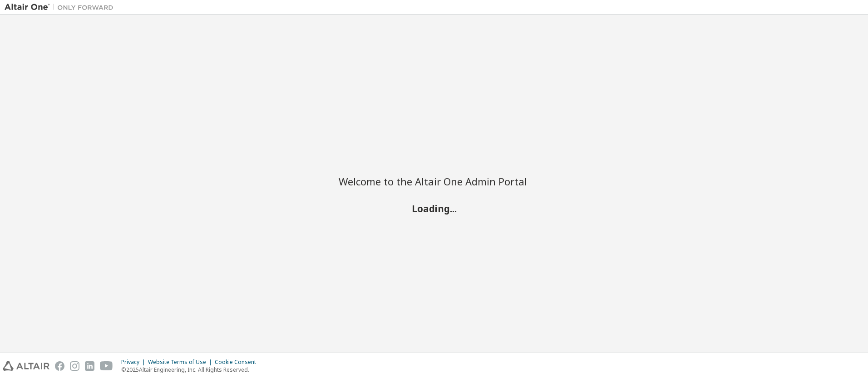 Image resolution: width=868 pixels, height=379 pixels. Describe the element at coordinates (106, 366) in the screenshot. I see `img: youtube.svg` at that location.